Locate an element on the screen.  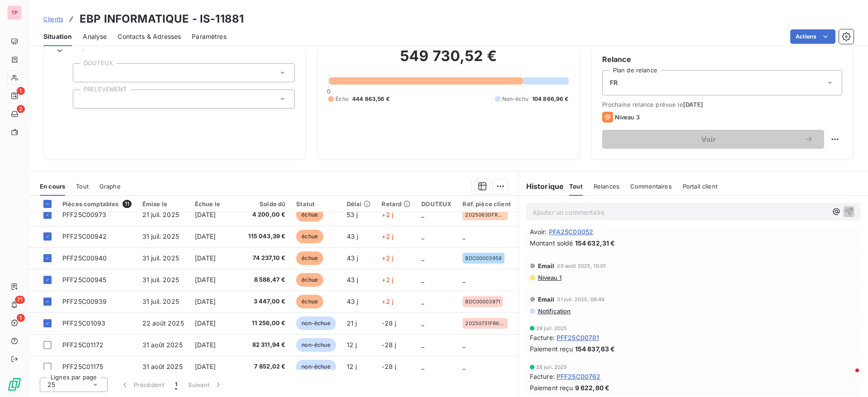
span: 31 juil. 2025, 08:49 is located at coordinates (580, 299).